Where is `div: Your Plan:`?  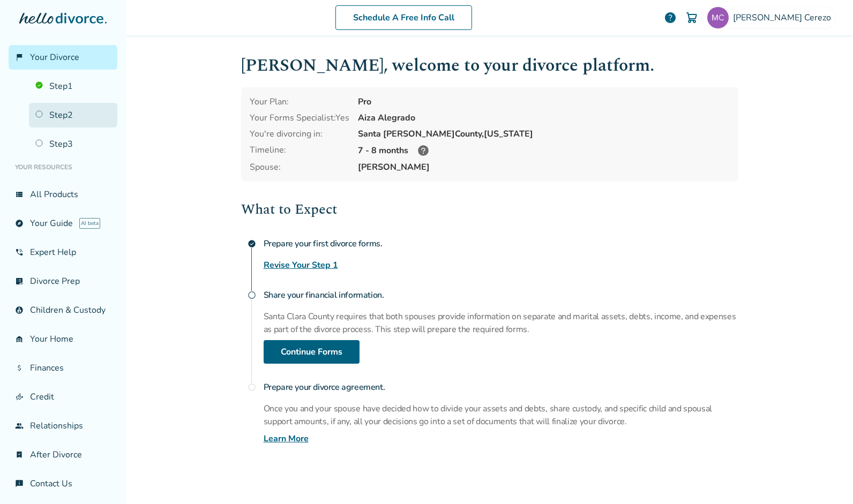
div: Your Plan: is located at coordinates (300, 102).